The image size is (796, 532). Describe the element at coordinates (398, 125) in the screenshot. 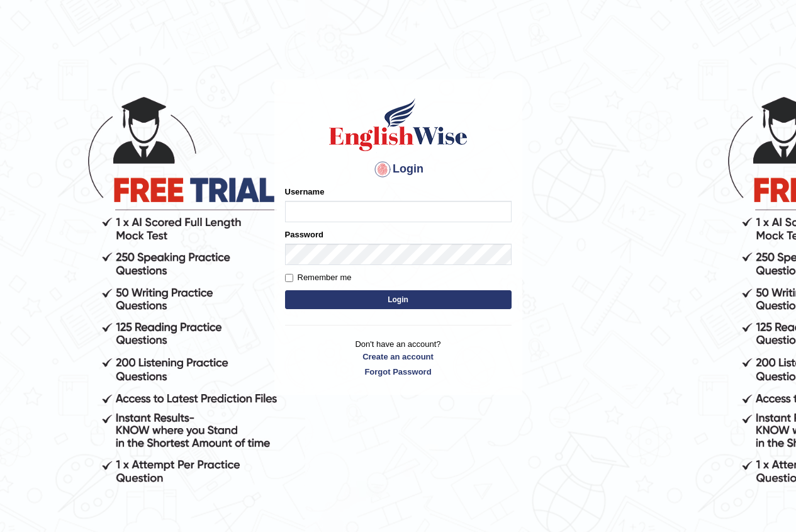

I see `img: Logo of English Wise sign in for intelligent practice with AI` at that location.